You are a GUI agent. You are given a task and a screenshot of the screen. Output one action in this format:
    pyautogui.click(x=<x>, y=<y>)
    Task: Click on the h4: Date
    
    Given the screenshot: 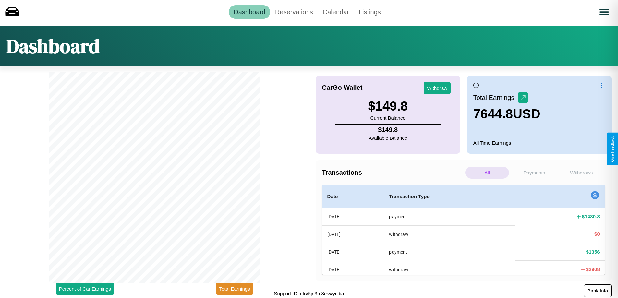 What is the action you would take?
    pyautogui.click(x=353, y=197)
    